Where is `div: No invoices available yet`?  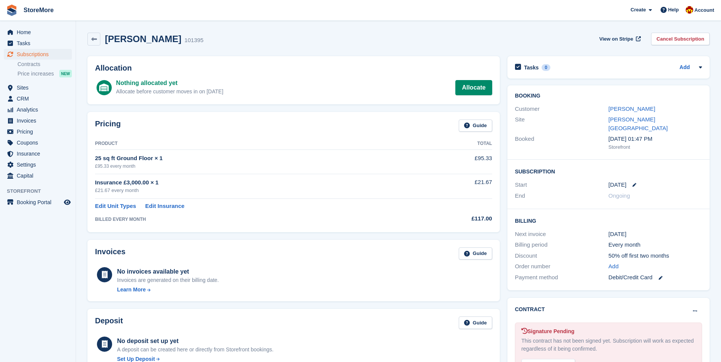
div: No invoices available yet is located at coordinates (168, 272).